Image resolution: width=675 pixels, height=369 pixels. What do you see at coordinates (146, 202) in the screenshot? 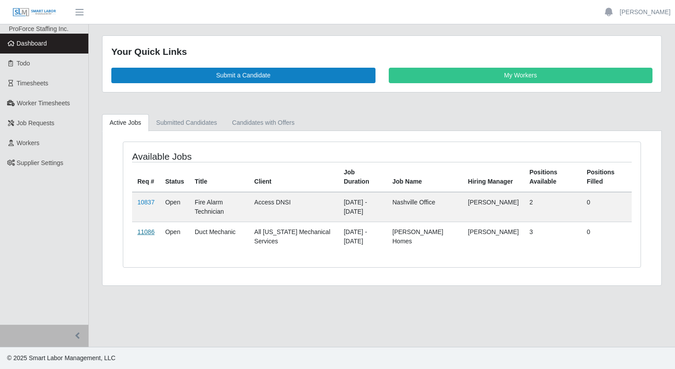
I see `a: 10837` at bounding box center [146, 202].